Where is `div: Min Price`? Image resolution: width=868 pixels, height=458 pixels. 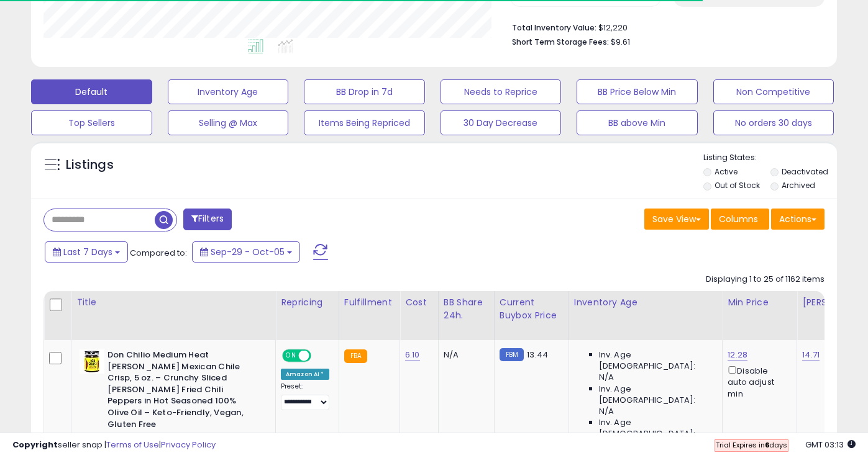 div: Min Price is located at coordinates (759, 303).